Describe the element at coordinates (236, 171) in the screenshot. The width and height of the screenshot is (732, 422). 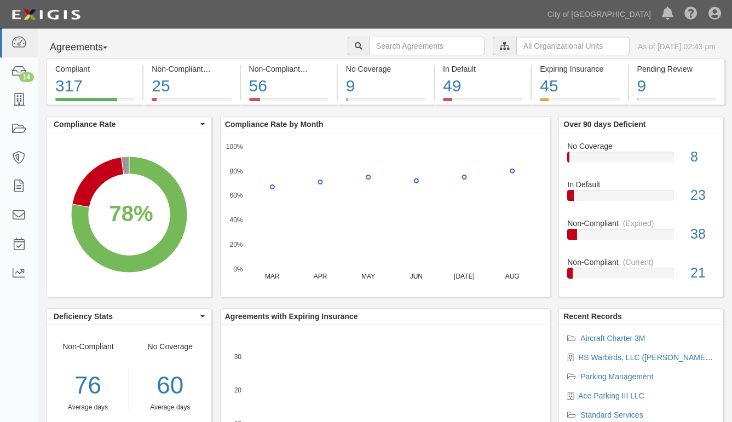
I see `text: 80%` at that location.